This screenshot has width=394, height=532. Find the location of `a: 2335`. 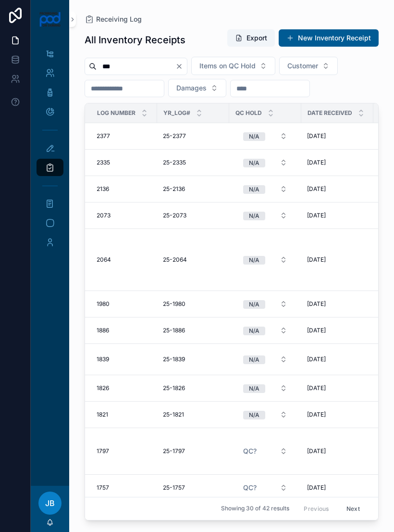

a: 2335 is located at coordinates (124, 163).